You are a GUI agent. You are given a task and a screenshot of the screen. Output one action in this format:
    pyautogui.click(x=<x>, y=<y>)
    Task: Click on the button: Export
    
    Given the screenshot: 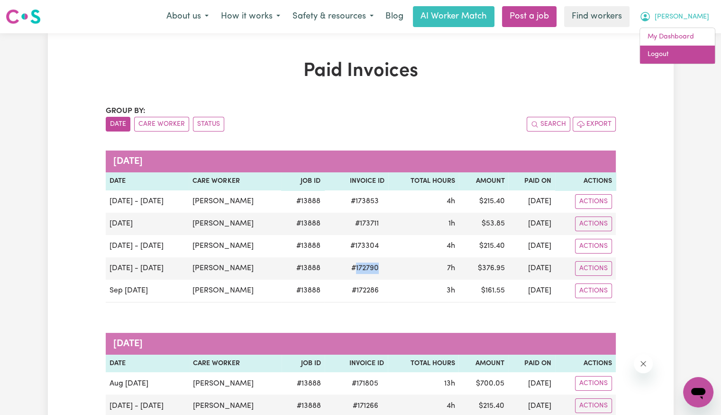 What is the action you would take?
    pyautogui.click(x=594, y=124)
    